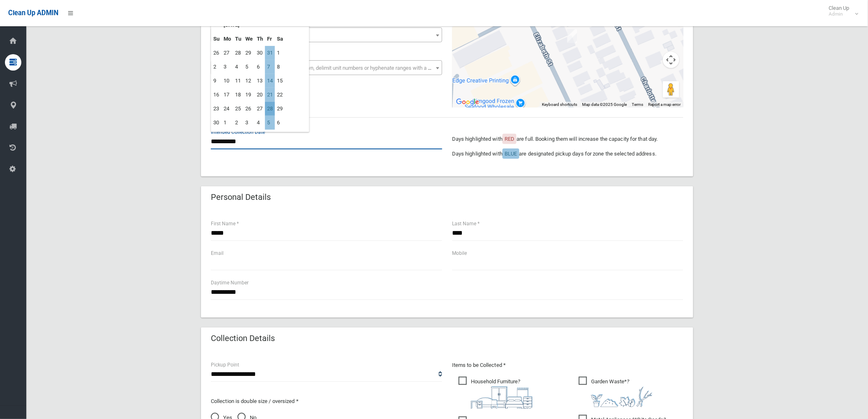  I want to click on span: Household Furniture, so click(496, 393).